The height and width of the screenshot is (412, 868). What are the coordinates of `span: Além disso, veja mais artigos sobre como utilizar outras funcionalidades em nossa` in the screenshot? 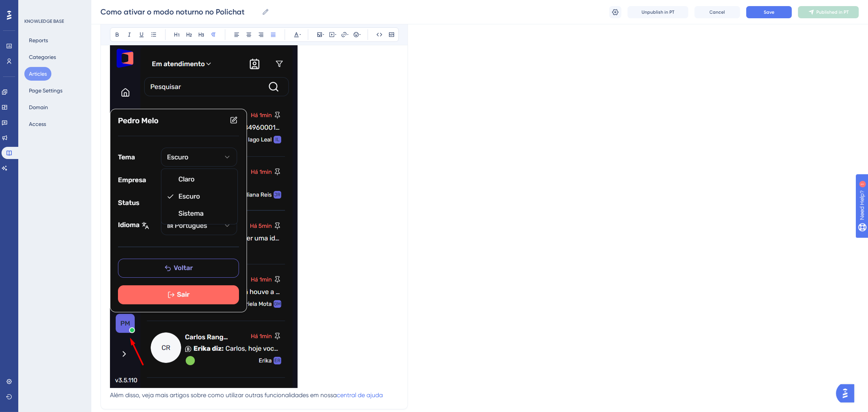 It's located at (223, 395).